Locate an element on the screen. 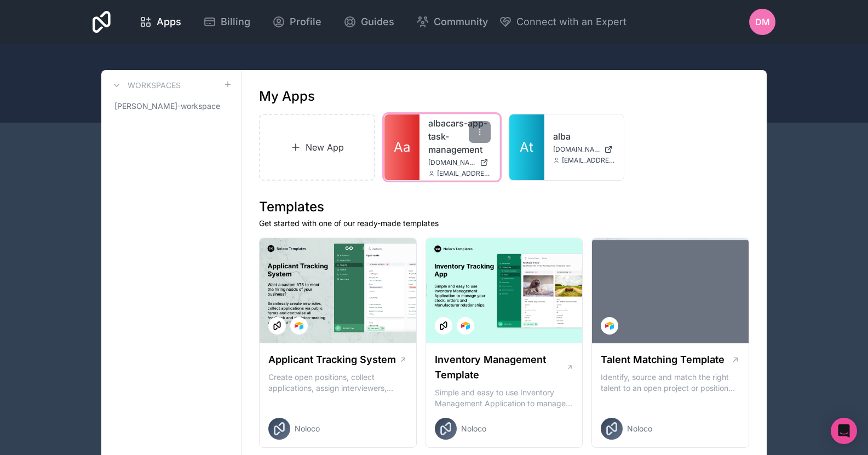 The width and height of the screenshot is (868, 455). span: Profile is located at coordinates (305, 22).